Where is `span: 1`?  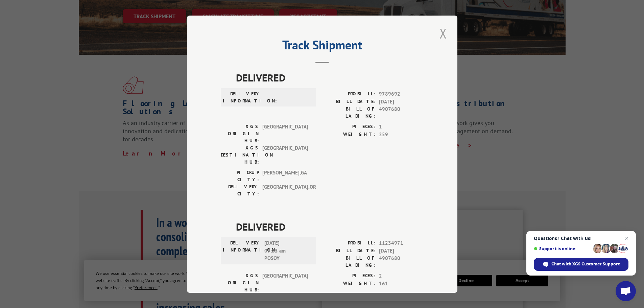
span: 1 is located at coordinates (401, 127).